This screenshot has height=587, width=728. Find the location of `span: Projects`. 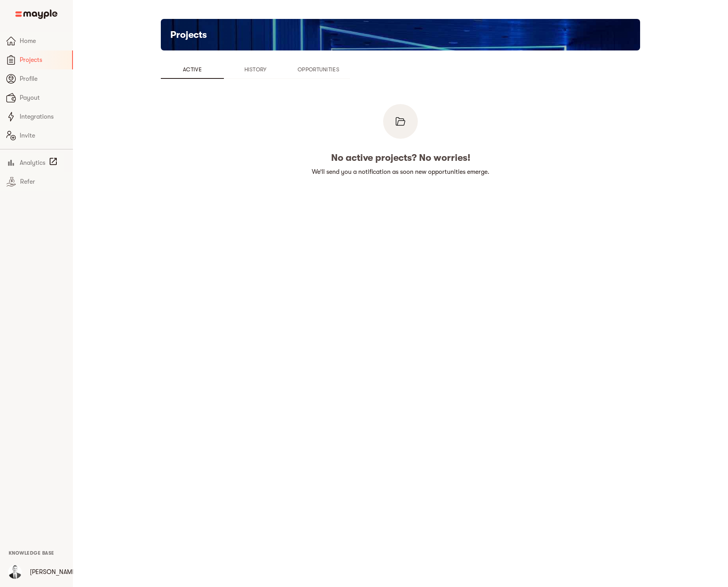

span: Projects is located at coordinates (43, 60).